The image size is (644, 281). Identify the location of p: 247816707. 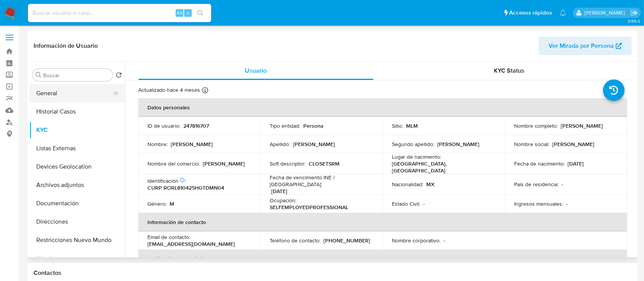
(196, 125).